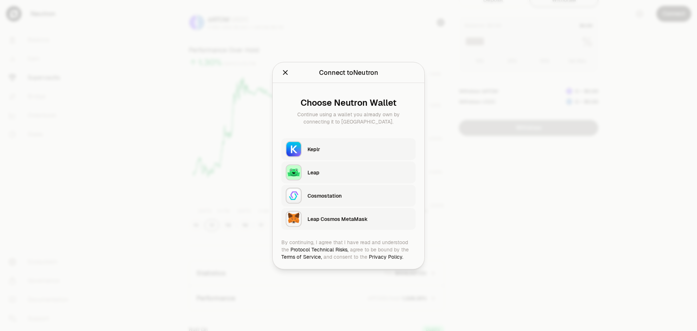 The image size is (697, 331). What do you see at coordinates (349, 149) in the screenshot?
I see `button: KeplrKeplr` at bounding box center [349, 149].